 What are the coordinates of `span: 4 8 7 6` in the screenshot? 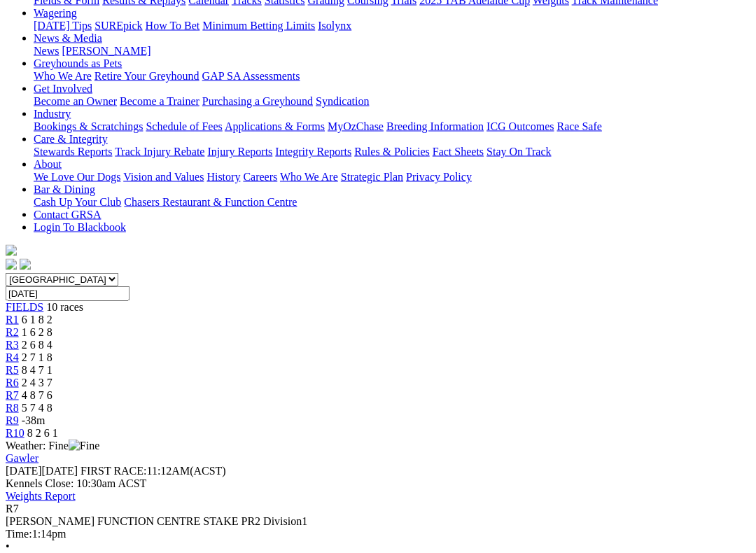 It's located at (37, 394).